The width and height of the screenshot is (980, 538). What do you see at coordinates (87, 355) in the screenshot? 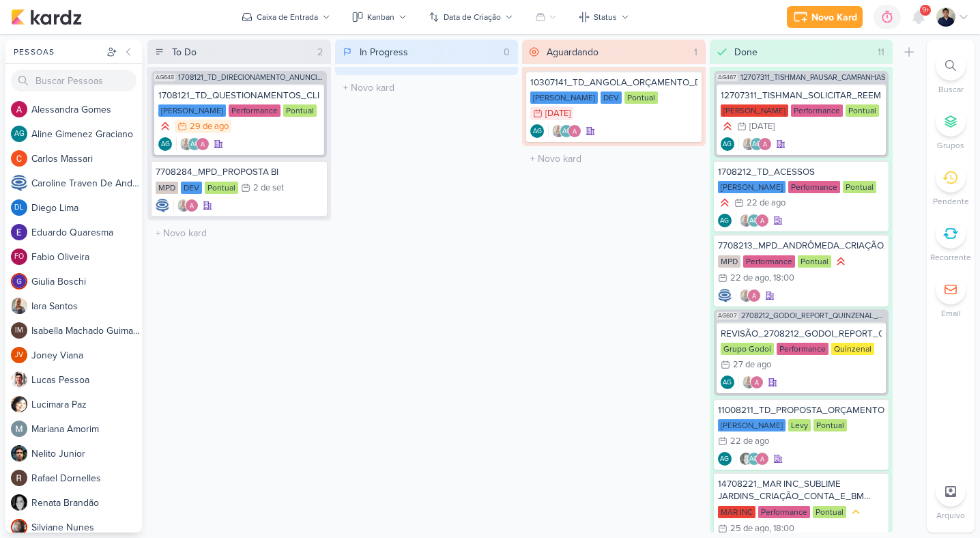
I see `div: J o n e y V i a n a` at bounding box center [87, 355].